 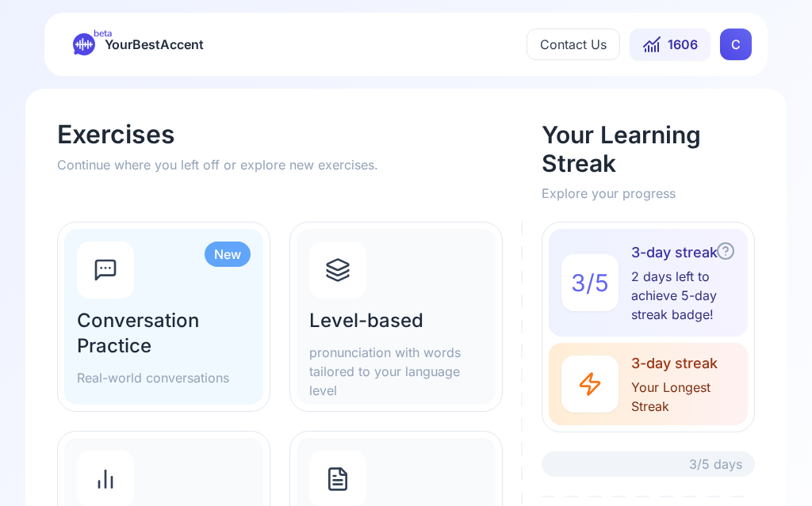 What do you see at coordinates (396, 321) in the screenshot?
I see `h2: Level-based` at bounding box center [396, 321].